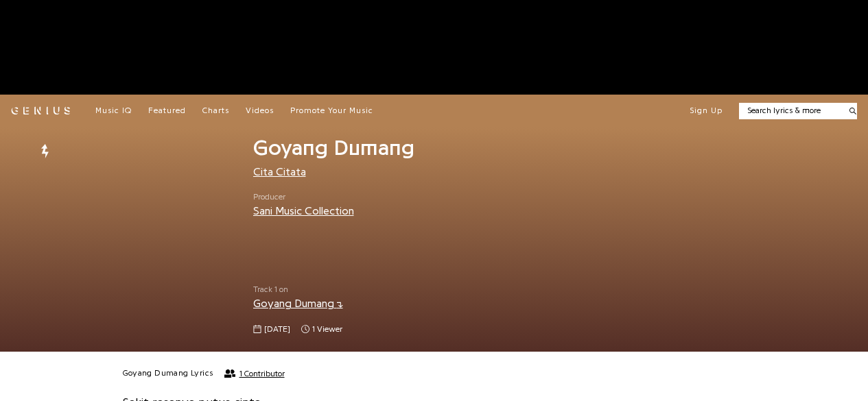  I want to click on button: Sign Up, so click(706, 111).